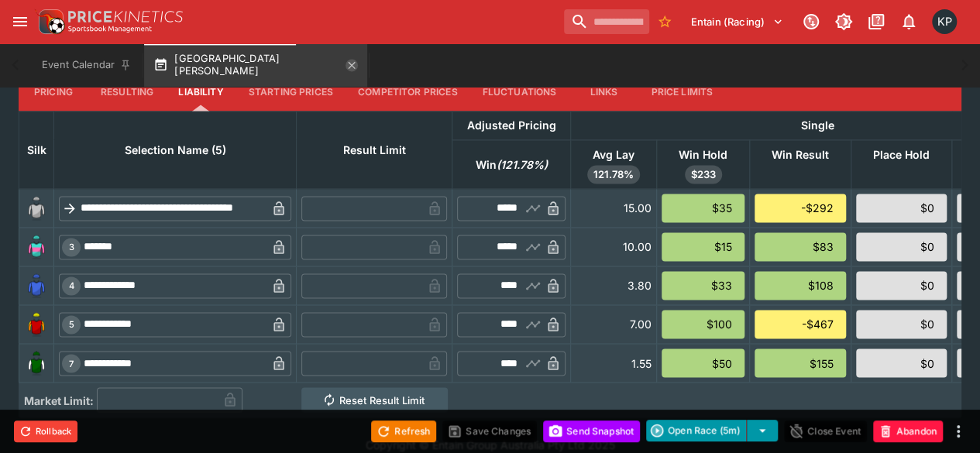 This screenshot has width=980, height=453. I want to click on button: open drawer, so click(20, 21).